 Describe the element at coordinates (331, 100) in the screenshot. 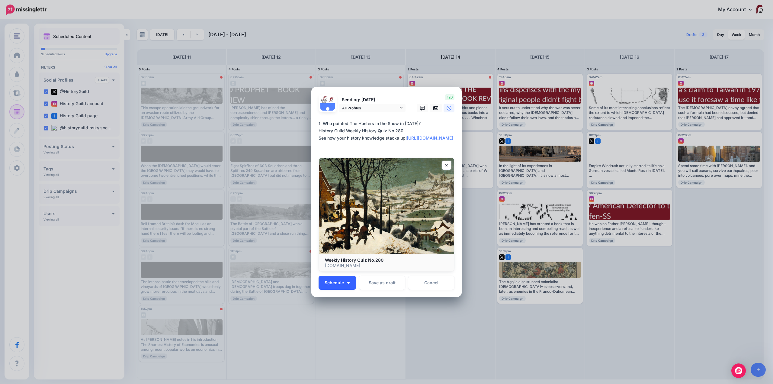

I see `img: Hu3l9d_N-52559.jpg` at that location.